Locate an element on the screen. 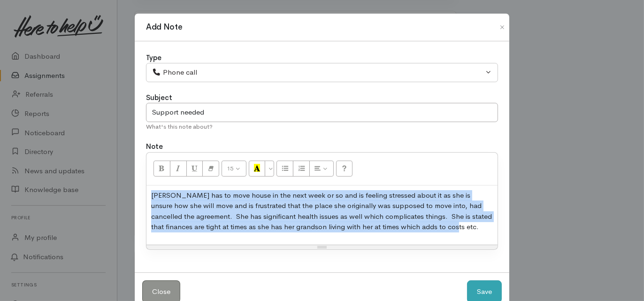  button: Paragraph is located at coordinates (321, 169).